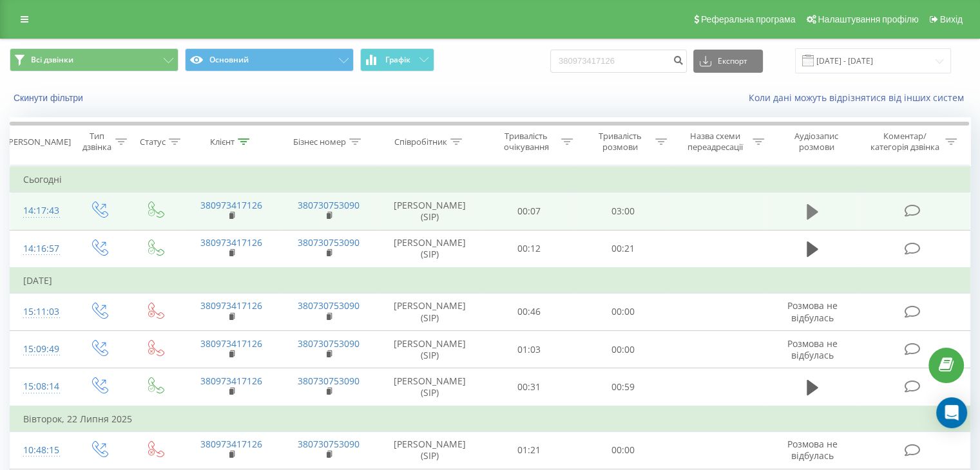 This screenshot has height=470, width=980. Describe the element at coordinates (859, 97) in the screenshot. I see `a: Коли дані можуть відрізнятися вiд інших систем` at that location.